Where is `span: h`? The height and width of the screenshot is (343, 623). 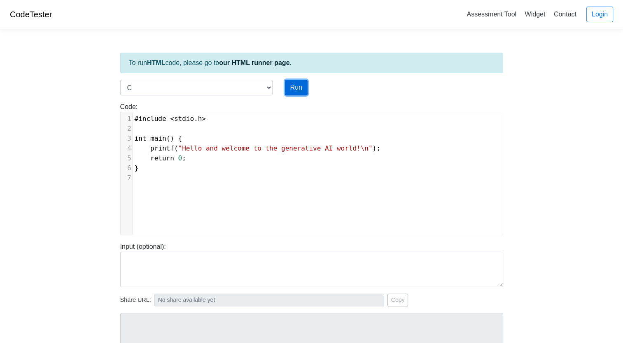 span: h is located at coordinates (200, 119).